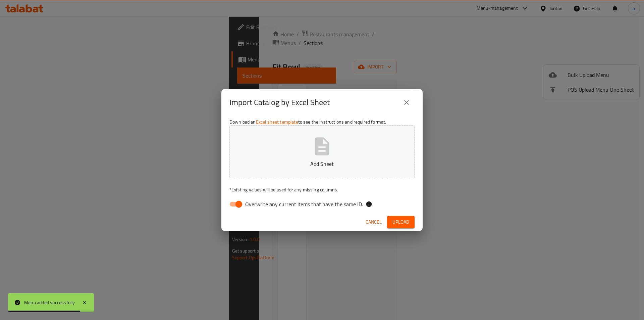 The image size is (644, 320). What do you see at coordinates (374, 222) in the screenshot?
I see `button: Cancel` at bounding box center [374, 222].